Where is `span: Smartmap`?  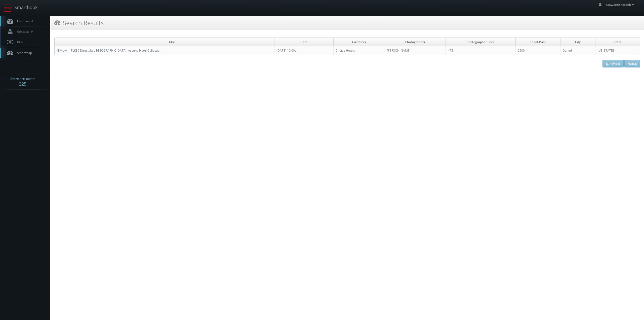 span: Smartmap is located at coordinates (23, 53).